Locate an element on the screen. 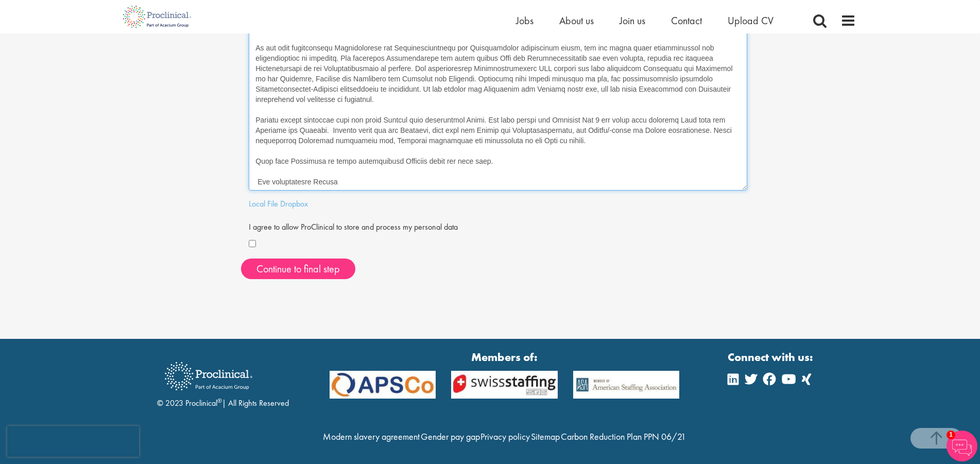 This screenshot has height=464, width=980. span: Jobs is located at coordinates (525, 20).